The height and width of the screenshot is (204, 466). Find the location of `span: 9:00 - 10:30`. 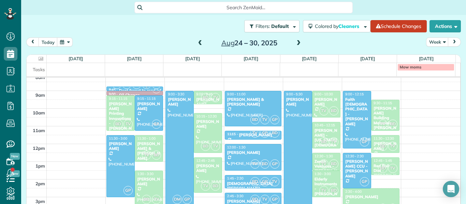

span: 9:00 - 10:30 is located at coordinates (323, 94).